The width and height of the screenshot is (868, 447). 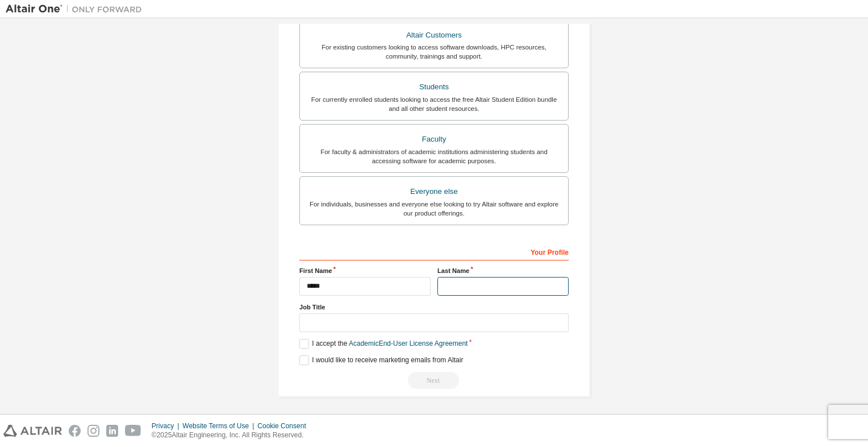 What do you see at coordinates (364, 271) in the screenshot?
I see `label: First Name` at bounding box center [364, 271].